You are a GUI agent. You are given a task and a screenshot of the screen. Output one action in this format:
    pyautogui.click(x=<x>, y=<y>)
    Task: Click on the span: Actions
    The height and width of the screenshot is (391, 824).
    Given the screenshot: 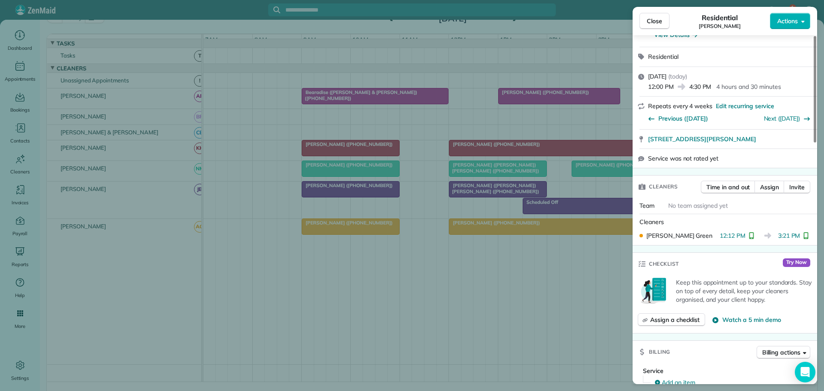 What is the action you would take?
    pyautogui.click(x=787, y=21)
    